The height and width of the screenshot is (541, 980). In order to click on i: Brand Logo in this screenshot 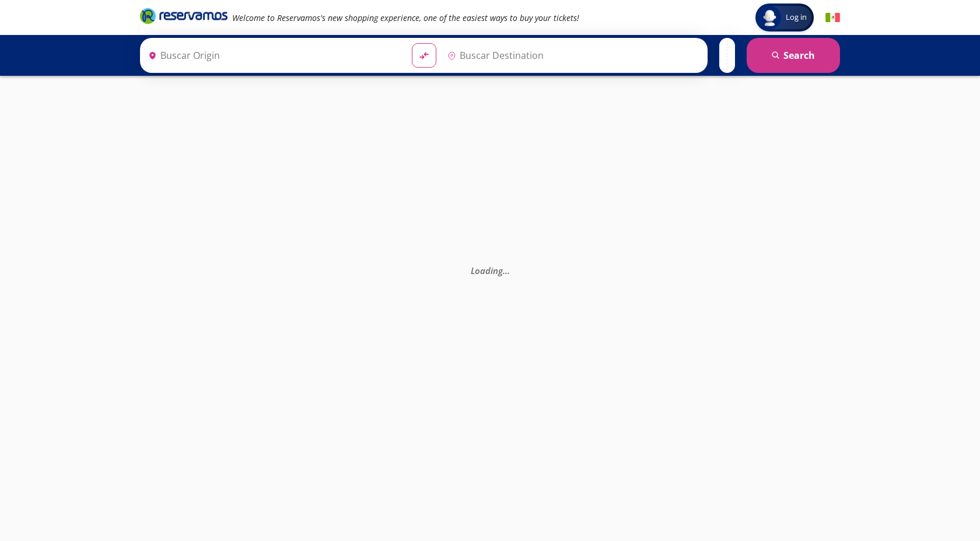, I will do `click(184, 16)`.